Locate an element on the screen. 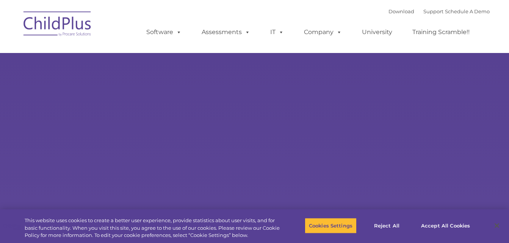 The image size is (509, 243). a: Assessments is located at coordinates (226, 32).